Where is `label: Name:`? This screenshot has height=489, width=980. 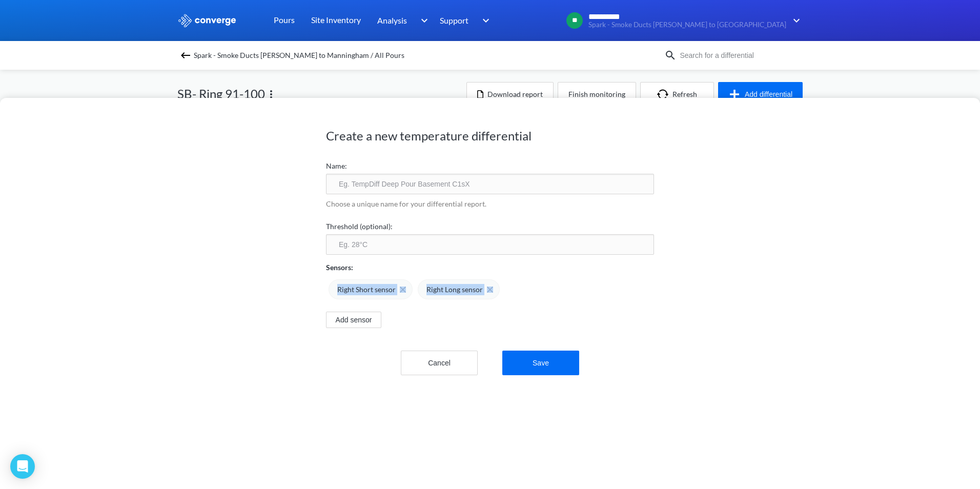
label: Name: is located at coordinates (490, 166).